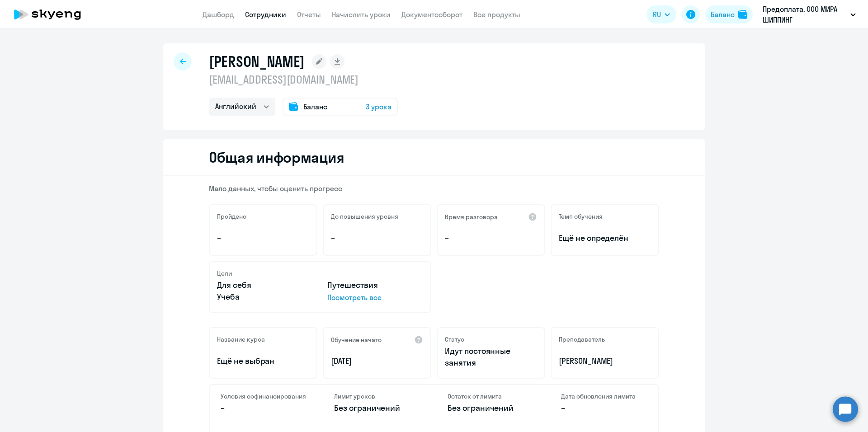  I want to click on h5: Темп обучения, so click(580, 216).